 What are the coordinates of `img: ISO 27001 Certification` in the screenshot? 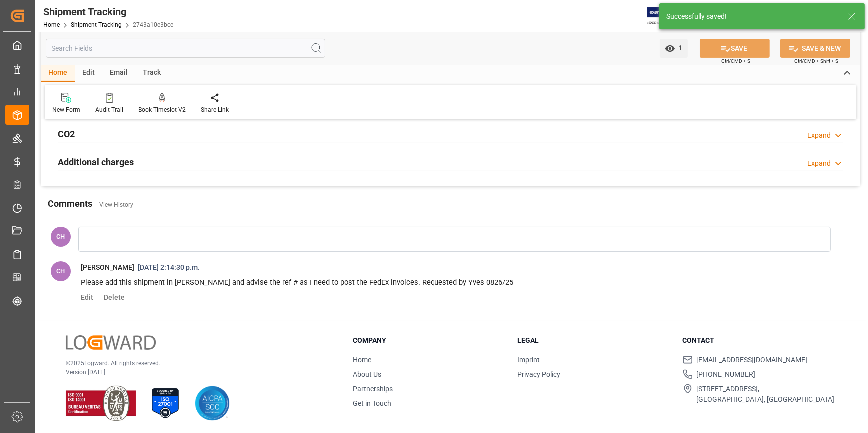 It's located at (166, 403).